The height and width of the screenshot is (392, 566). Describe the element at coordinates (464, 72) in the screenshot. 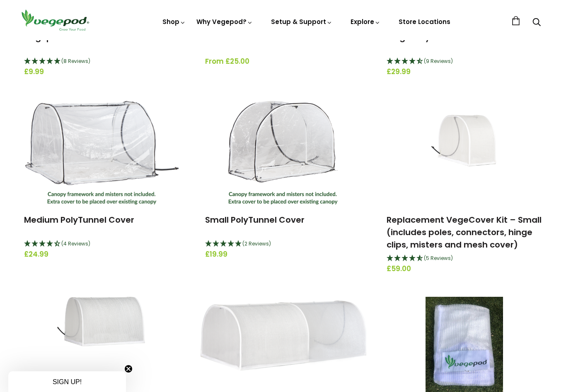

I see `span: £29.99` at that location.